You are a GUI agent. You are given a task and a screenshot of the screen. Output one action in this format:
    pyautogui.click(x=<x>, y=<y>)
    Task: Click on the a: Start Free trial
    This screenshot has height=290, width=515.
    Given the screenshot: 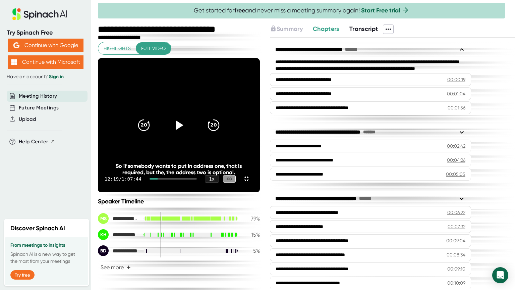 What is the action you would take?
    pyautogui.click(x=381, y=10)
    